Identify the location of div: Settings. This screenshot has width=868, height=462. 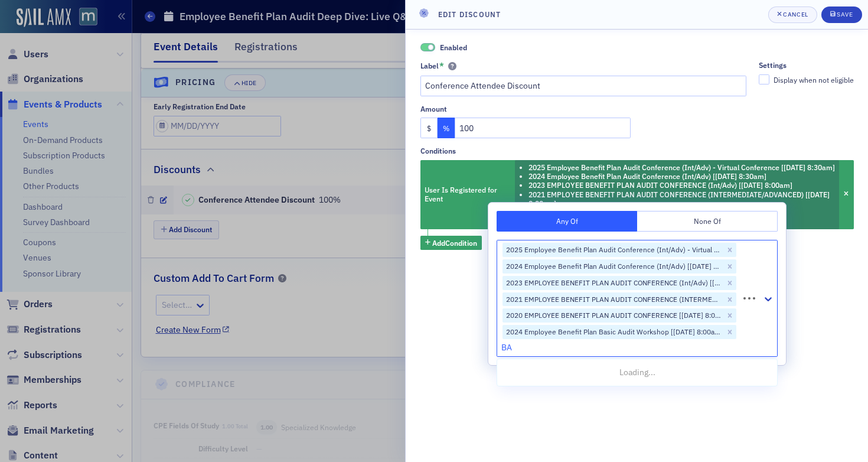
(772, 65).